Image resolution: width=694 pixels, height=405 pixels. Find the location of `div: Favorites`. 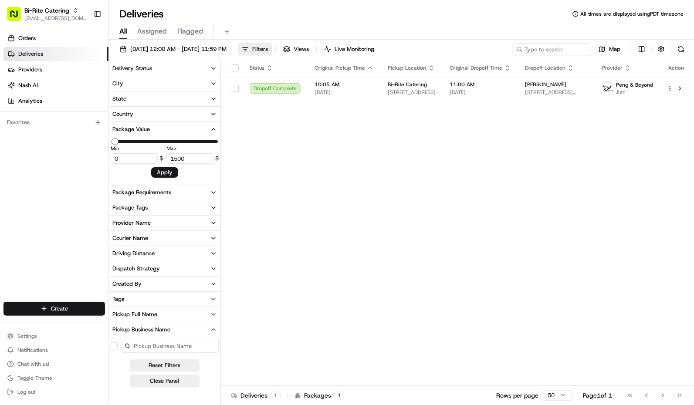

div: Favorites is located at coordinates (54, 122).